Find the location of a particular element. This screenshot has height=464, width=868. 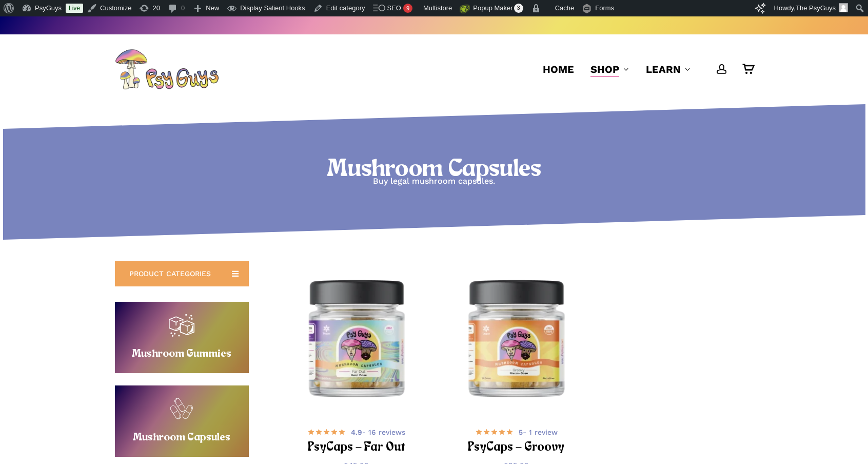

h2: PsyCaps – Groovy is located at coordinates (516, 447).